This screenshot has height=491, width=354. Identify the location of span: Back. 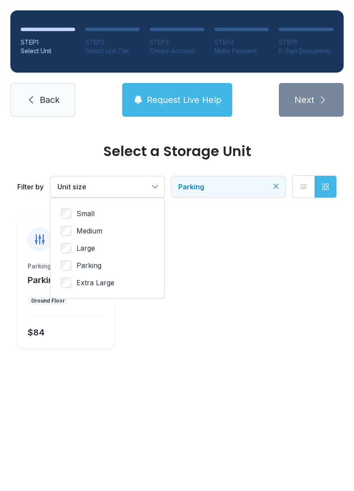
(50, 100).